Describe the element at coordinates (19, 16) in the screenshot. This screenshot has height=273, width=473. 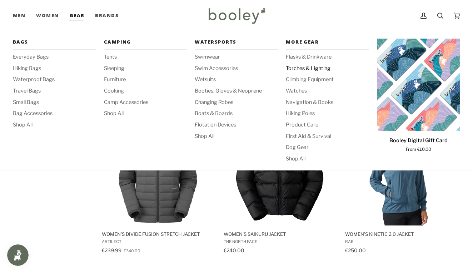
I see `span: Men` at that location.